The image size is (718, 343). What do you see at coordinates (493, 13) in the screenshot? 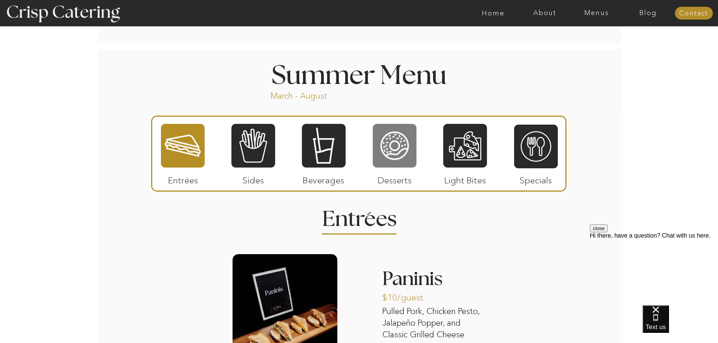
I see `nav: Home` at bounding box center [493, 13].